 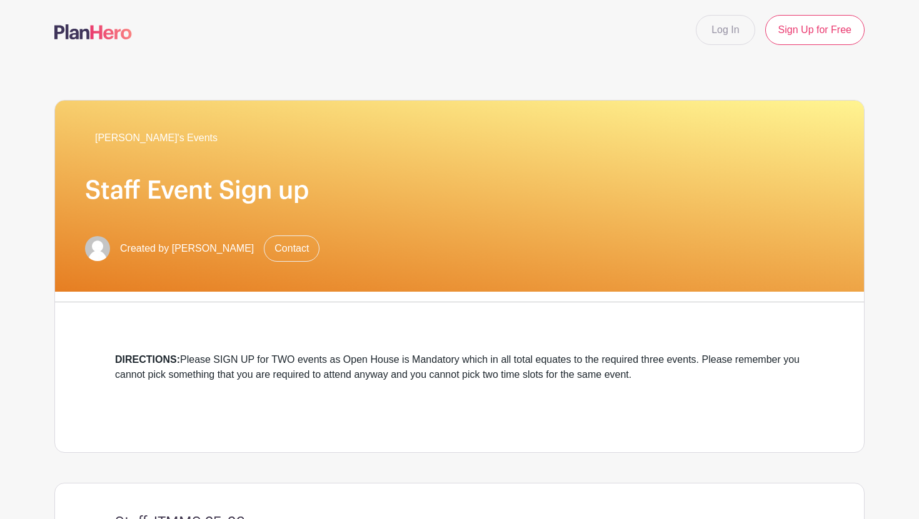 I want to click on img: default-ce2991bfa6775e67f084385cd625a349d9dcbb7a52a09fb2fda1e96e2d18dcdb.png, so click(x=97, y=249).